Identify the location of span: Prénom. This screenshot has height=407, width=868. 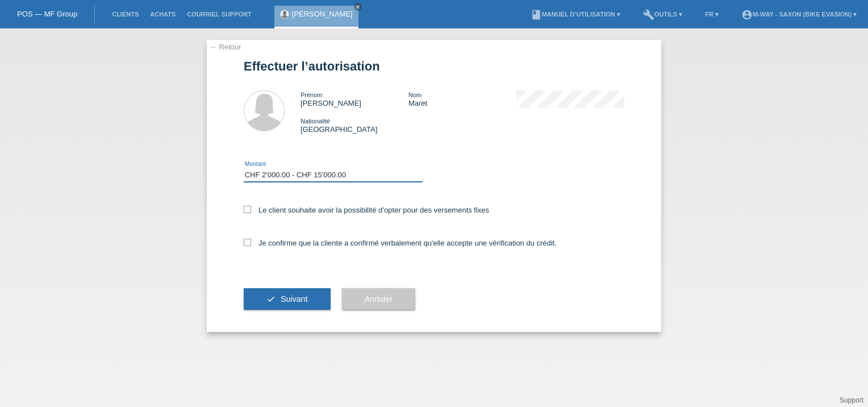
(311, 95).